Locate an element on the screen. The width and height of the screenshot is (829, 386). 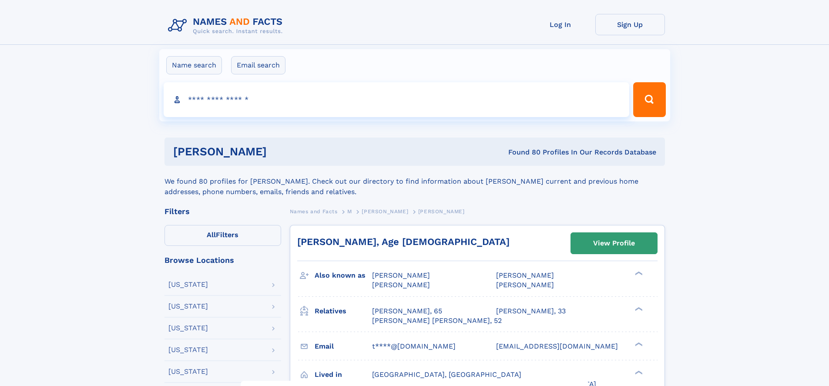
div: Filters is located at coordinates (223, 211).